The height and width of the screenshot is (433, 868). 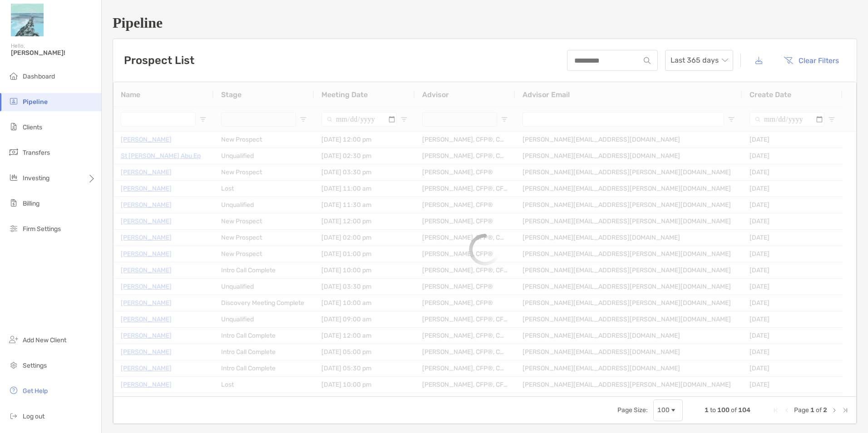 I want to click on div: Page Size, so click(x=668, y=410).